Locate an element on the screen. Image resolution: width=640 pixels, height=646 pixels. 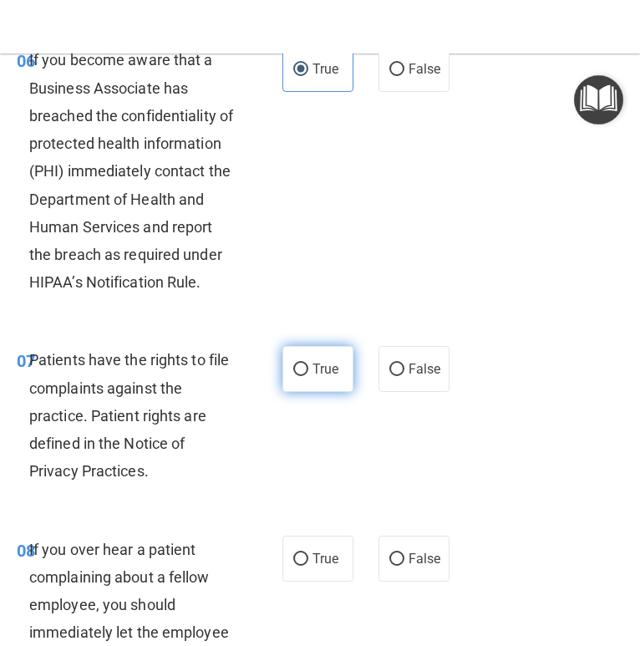
button: Open Resource Center is located at coordinates (599, 99).